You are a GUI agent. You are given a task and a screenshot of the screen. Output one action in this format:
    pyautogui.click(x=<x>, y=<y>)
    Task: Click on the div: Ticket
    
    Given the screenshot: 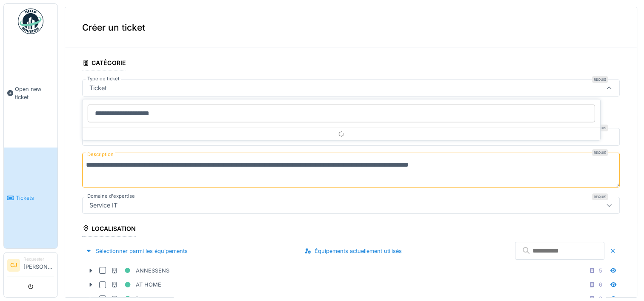 What is the action you would take?
    pyautogui.click(x=98, y=88)
    